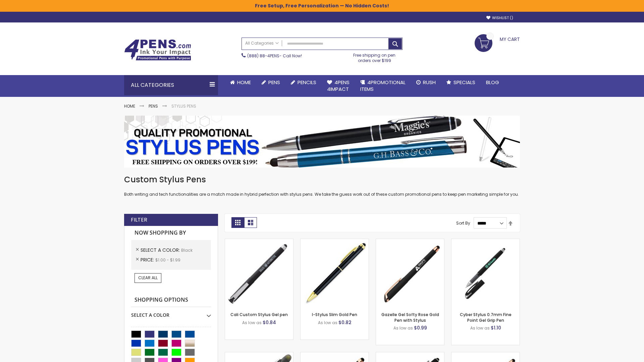 Image resolution: width=644 pixels, height=362 pixels. Describe the element at coordinates (274, 82) in the screenshot. I see `span: Pens` at that location.